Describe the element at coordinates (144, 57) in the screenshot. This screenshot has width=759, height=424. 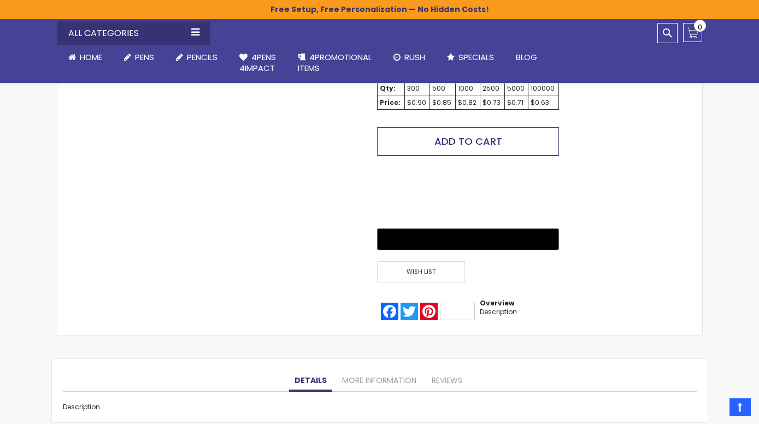
I see `span: Pens` at that location.